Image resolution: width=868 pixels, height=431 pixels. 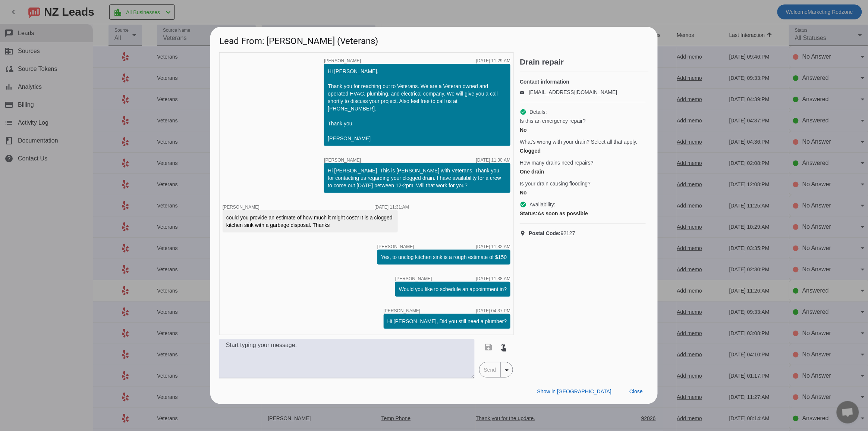 I want to click on div: Clogged, so click(x=583, y=151).